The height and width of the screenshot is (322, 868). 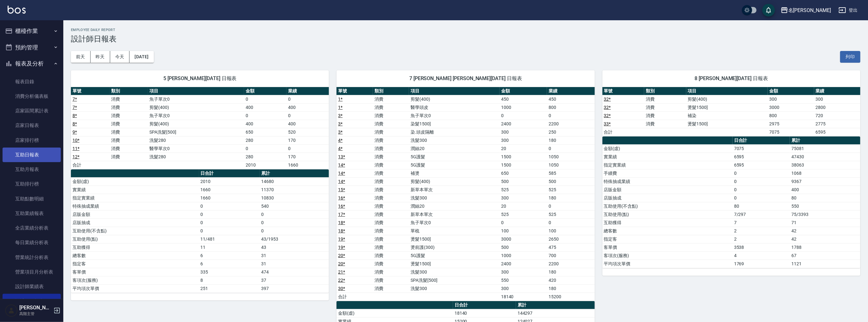 I want to click on th: 日合計, so click(x=229, y=174).